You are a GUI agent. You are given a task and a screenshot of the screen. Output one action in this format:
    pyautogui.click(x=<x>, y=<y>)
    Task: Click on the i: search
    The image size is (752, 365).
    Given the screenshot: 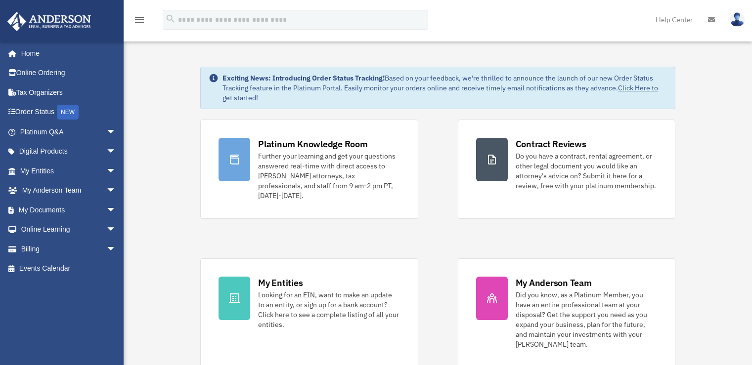 What is the action you would take?
    pyautogui.click(x=171, y=19)
    